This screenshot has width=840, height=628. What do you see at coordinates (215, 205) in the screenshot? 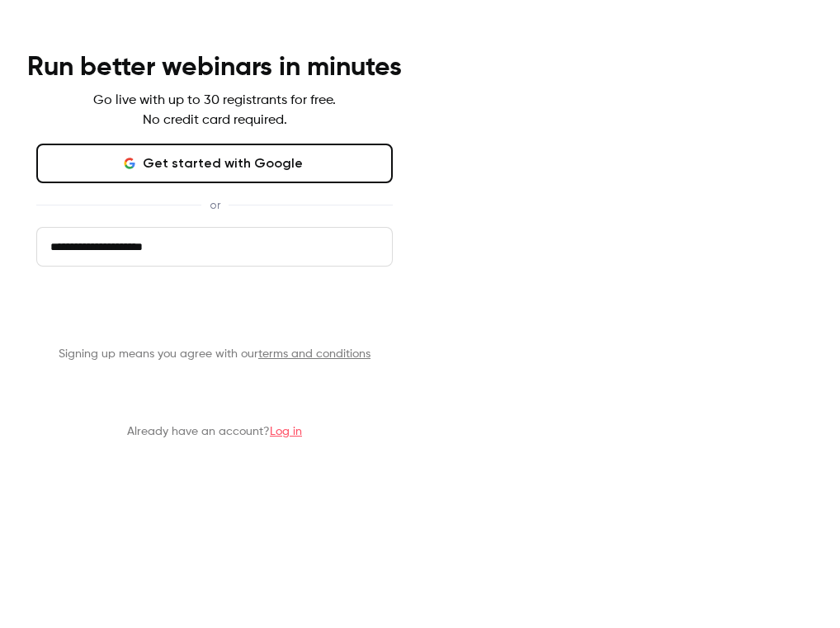
I see `span: or` at bounding box center [215, 205].